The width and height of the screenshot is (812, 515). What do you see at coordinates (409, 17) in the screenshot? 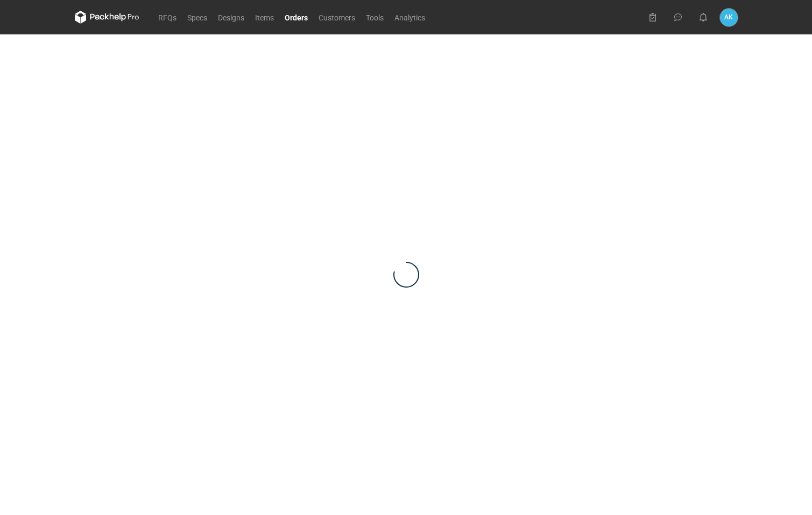
I see `a: Analytics` at bounding box center [409, 17].